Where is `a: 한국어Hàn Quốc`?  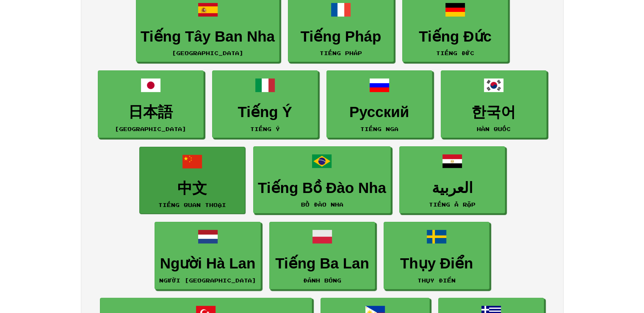 a: 한국어Hàn Quốc is located at coordinates (494, 104).